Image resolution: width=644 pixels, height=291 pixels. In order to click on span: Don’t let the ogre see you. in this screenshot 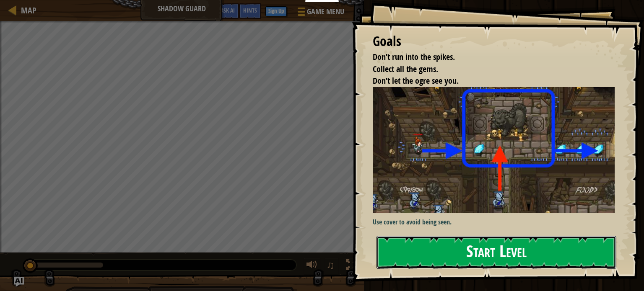, I will do `click(416, 80)`.